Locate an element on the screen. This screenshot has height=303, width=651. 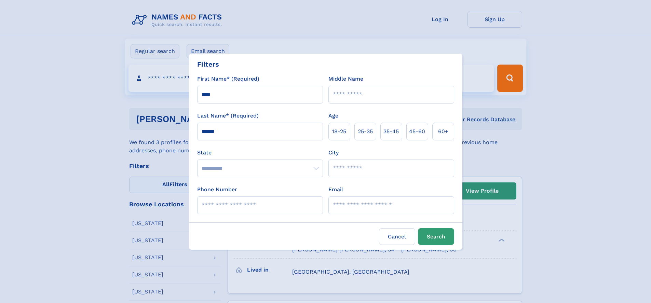
label: City is located at coordinates (334, 153).